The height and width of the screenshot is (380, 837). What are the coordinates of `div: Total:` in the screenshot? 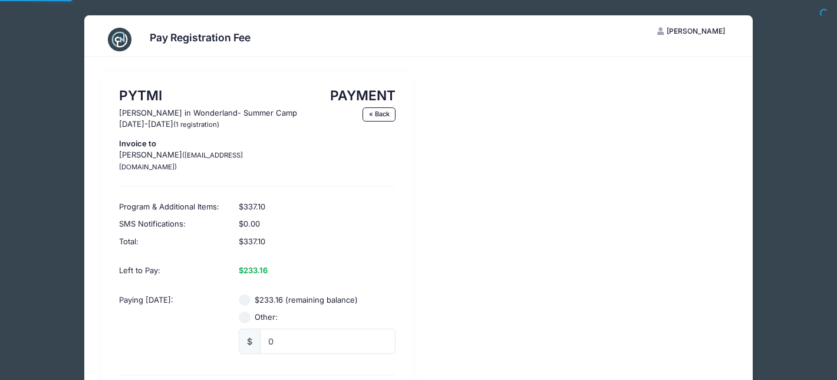 It's located at (173, 245).